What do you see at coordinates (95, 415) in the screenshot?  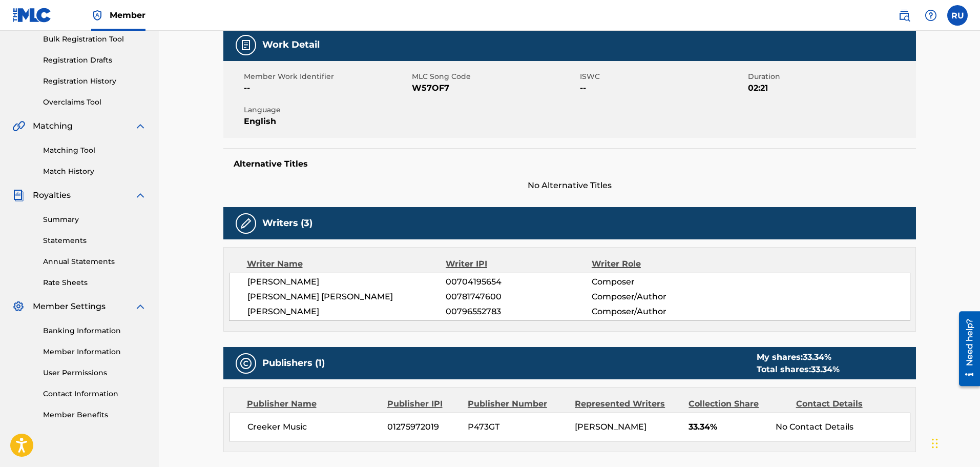 I see `a: Member Benefits` at bounding box center [95, 415].